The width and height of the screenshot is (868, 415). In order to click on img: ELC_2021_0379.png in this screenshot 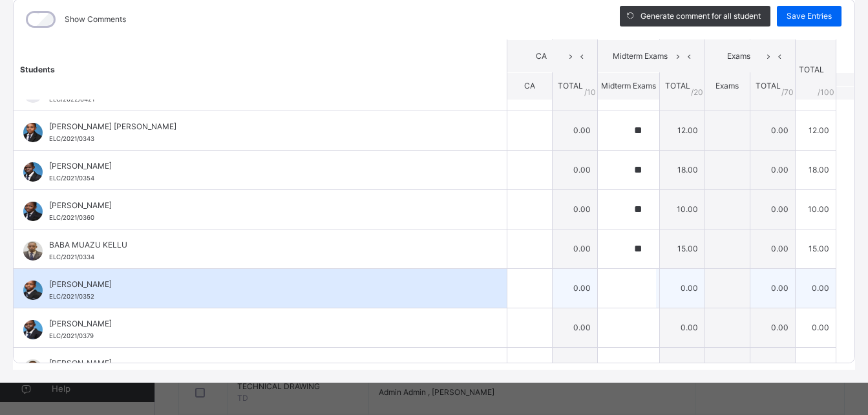, I will do `click(33, 330)`.